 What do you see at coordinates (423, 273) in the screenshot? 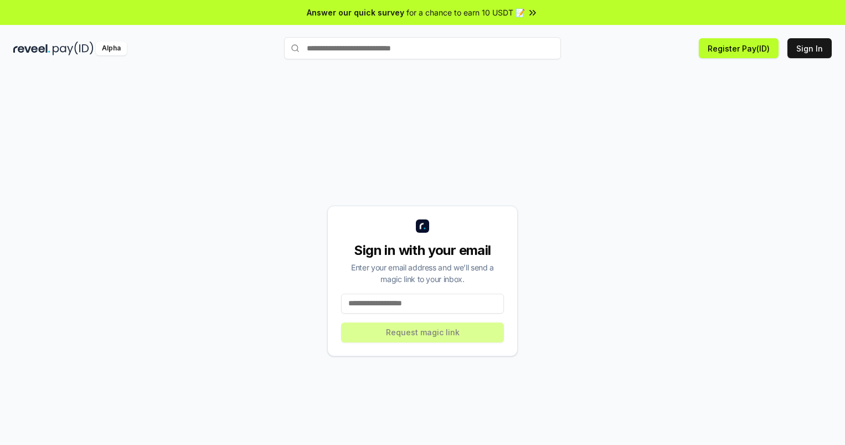
I see `div: Enter your email address and we’ll send a magic link to your inbox.` at bounding box center [423, 273].